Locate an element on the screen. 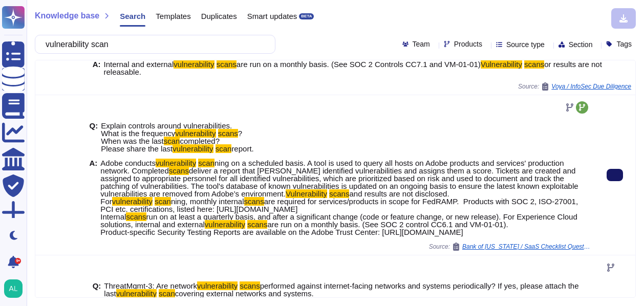 The width and height of the screenshot is (644, 306). span: Products is located at coordinates (468, 44).